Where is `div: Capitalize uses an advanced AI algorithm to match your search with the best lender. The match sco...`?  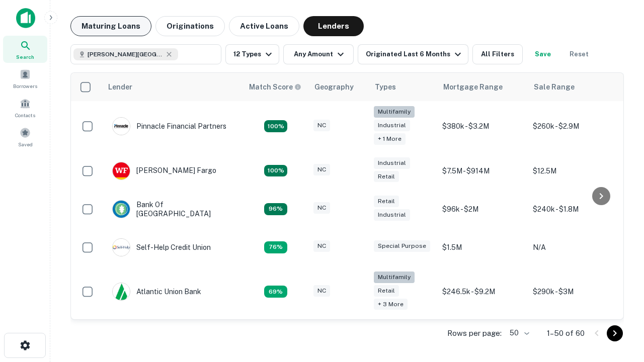
div: Capitalize uses an advanced AI algorithm to match your search with the best lender. The match sco... is located at coordinates (275, 87).